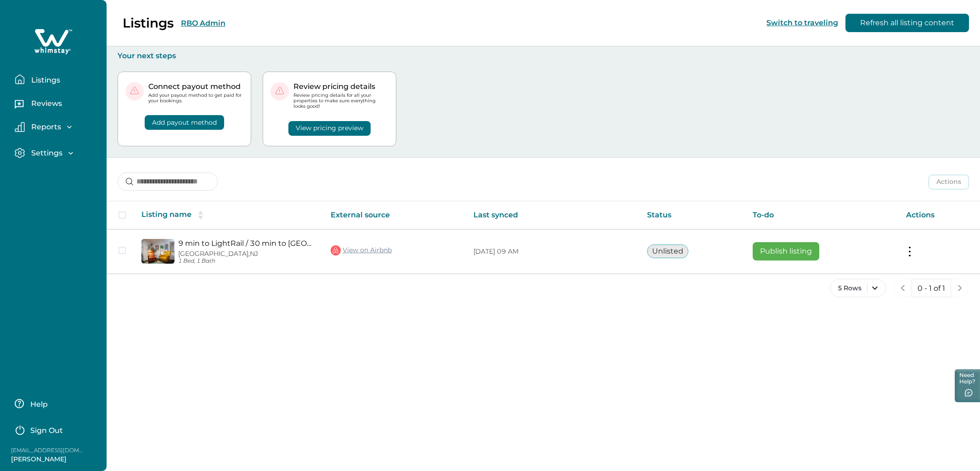 The width and height of the screenshot is (980, 471). What do you see at coordinates (341, 87) in the screenshot?
I see `p: Review pricing details` at bounding box center [341, 87].